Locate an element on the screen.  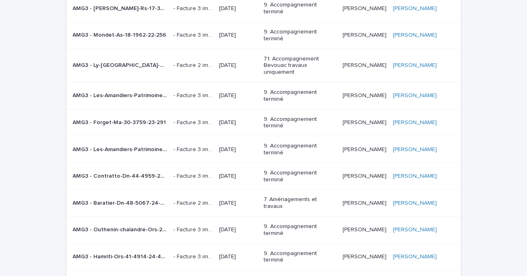
tr: AMG3 - Outhenin-chalandre-Ors-29-4756-24-400AMG3 - Outhenin-chalandre-Ors-29-4756-24-400 - Factur... is located at coordinates (264, 230).